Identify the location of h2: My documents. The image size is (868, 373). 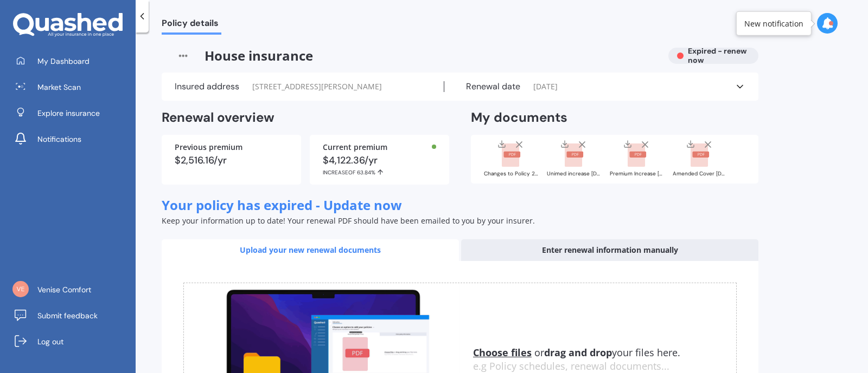
(519, 118).